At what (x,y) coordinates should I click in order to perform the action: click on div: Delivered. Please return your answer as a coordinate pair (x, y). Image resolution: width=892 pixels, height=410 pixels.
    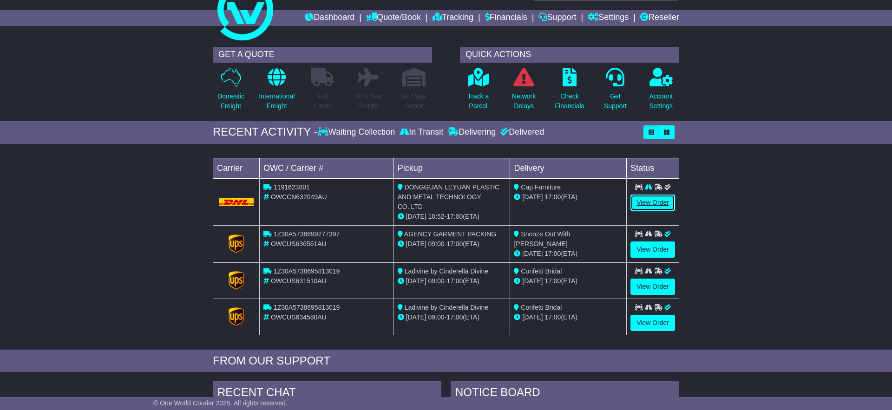
    Looking at the image, I should click on (521, 132).